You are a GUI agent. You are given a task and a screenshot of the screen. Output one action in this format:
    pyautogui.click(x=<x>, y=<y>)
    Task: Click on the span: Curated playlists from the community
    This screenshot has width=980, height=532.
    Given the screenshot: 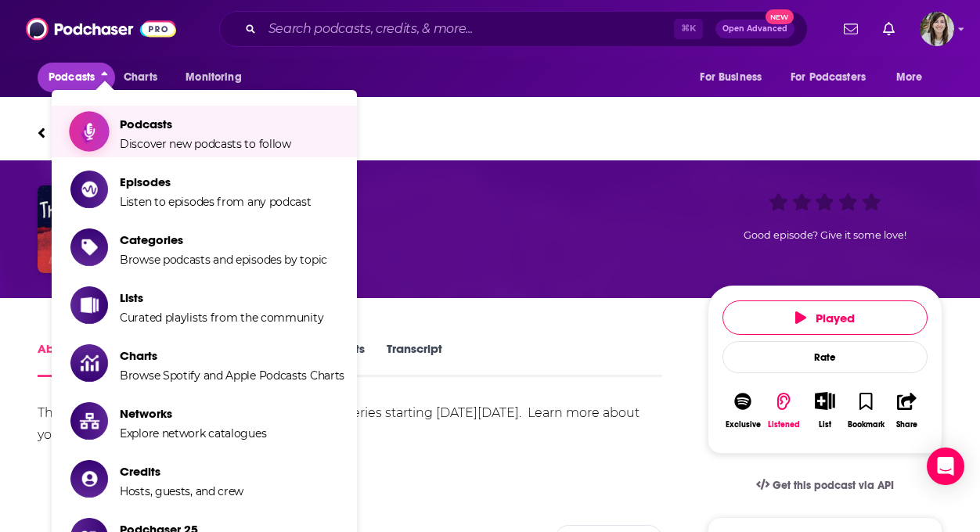 What is the action you would take?
    pyautogui.click(x=221, y=318)
    